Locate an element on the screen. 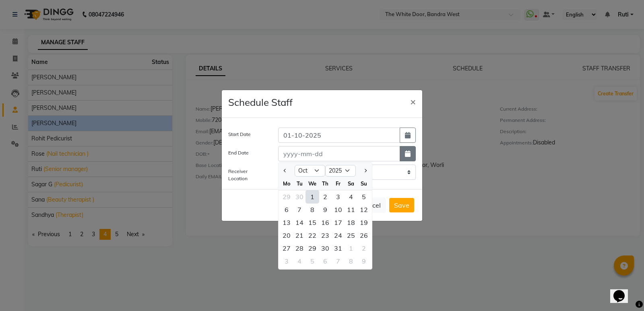 The width and height of the screenshot is (644, 311). div: Friday, October 3, 2025 is located at coordinates (338, 197).